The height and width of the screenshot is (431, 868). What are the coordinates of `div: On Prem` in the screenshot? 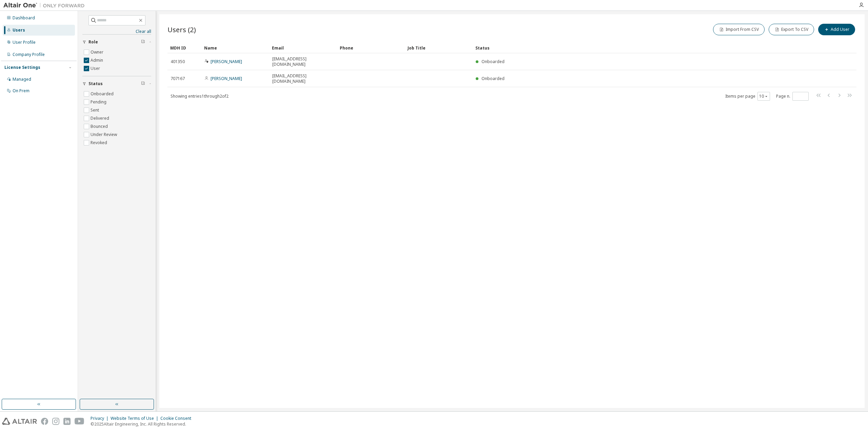 It's located at (21, 91).